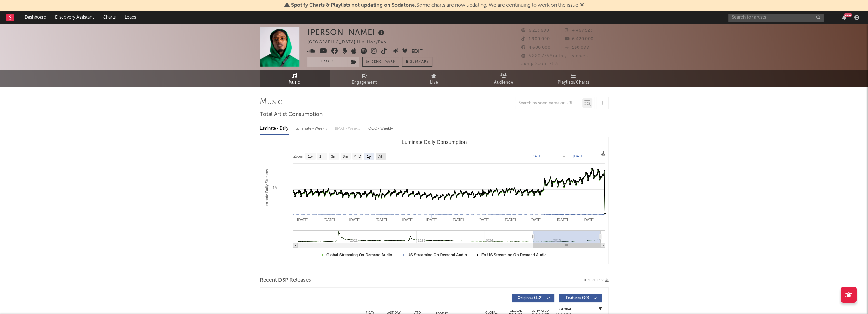 The height and width of the screenshot is (314, 868). What do you see at coordinates (130, 18) in the screenshot?
I see `a: Leads` at bounding box center [130, 18].